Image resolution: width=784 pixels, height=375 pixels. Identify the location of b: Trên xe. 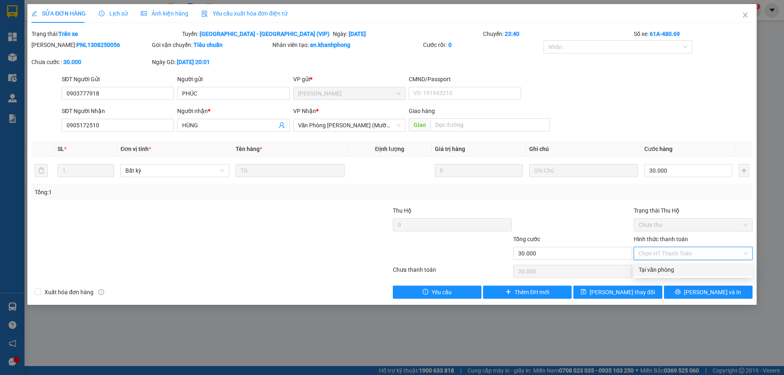
(68, 34).